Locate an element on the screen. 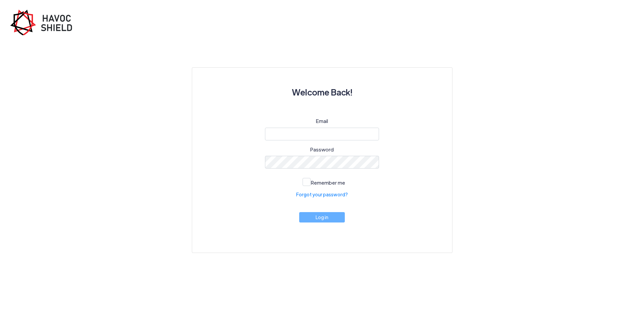 The image size is (644, 321). button: Log in is located at coordinates (322, 217).